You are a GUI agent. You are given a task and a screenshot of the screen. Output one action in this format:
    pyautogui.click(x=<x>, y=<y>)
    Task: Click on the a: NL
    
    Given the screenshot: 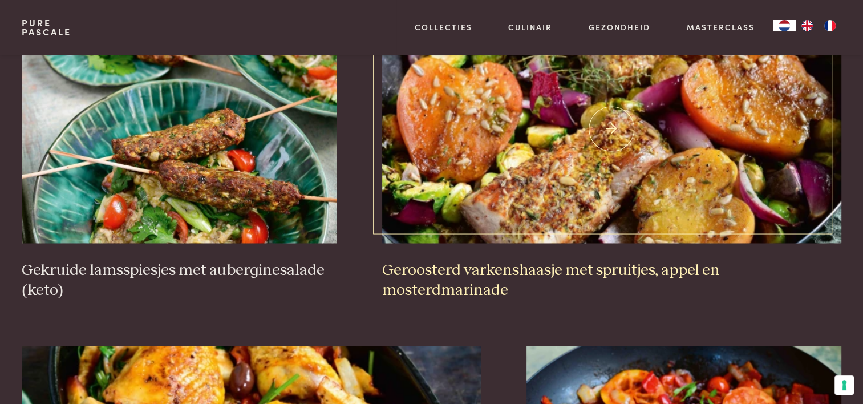 What is the action you would take?
    pyautogui.click(x=784, y=26)
    